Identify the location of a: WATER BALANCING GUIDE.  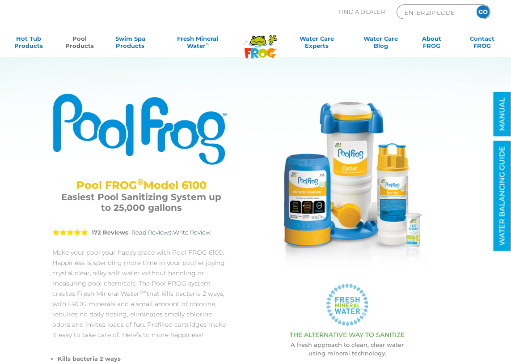
(502, 196).